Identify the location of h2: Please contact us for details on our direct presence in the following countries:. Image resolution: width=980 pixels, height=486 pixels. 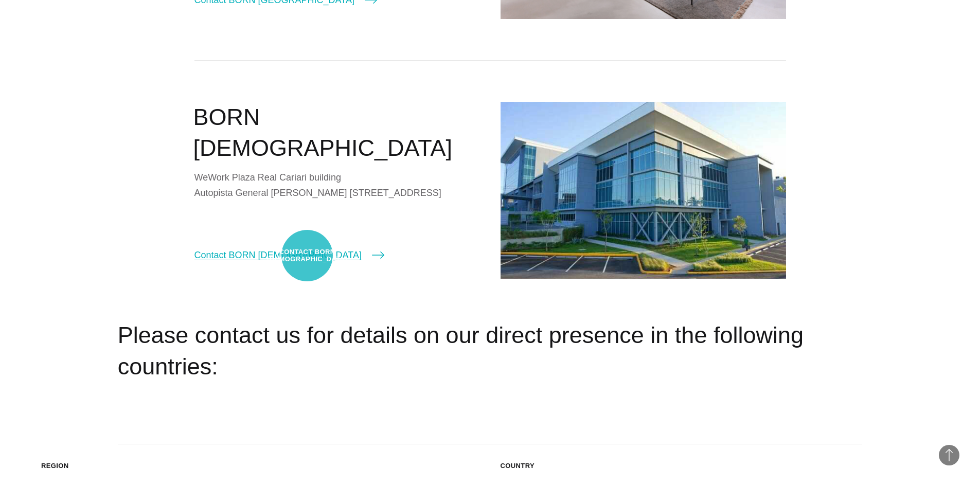
(490, 351).